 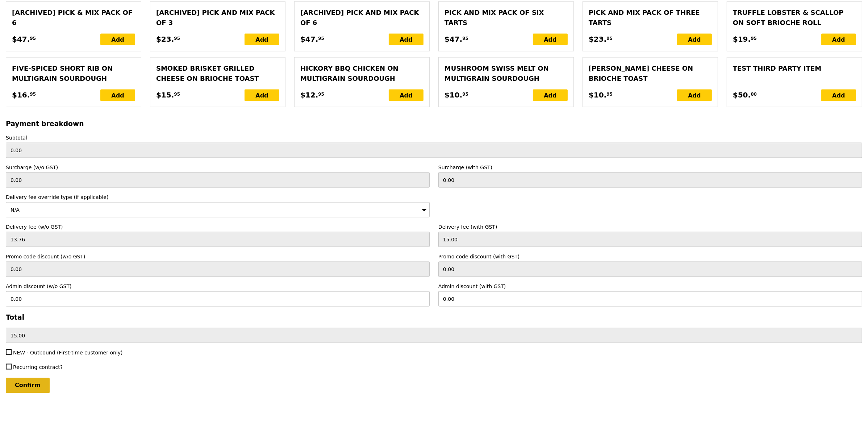 I want to click on span: $15., so click(x=165, y=95).